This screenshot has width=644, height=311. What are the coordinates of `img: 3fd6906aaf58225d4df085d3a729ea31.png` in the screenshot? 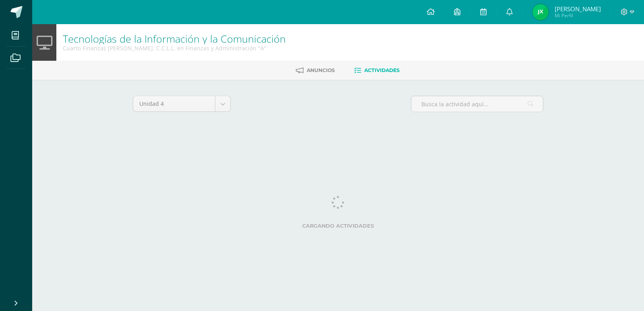 It's located at (541, 12).